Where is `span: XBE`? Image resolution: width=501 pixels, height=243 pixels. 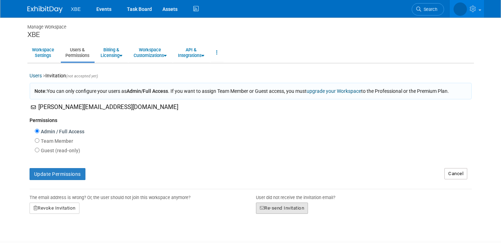 span: XBE is located at coordinates (76, 9).